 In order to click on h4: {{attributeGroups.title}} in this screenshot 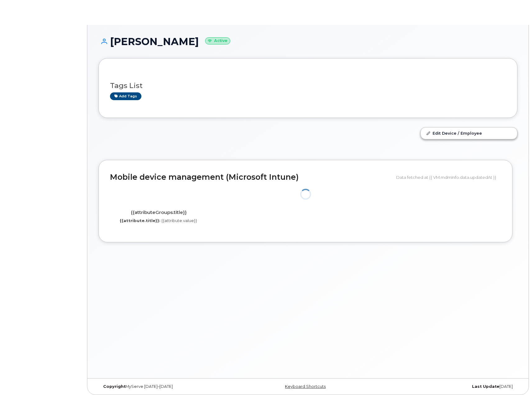, I will do `click(159, 212)`.